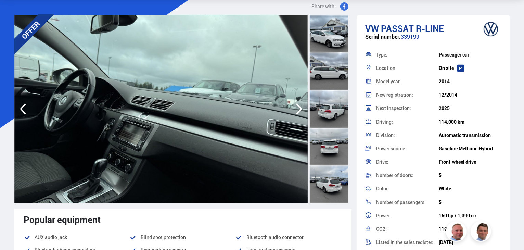 This screenshot has height=250, width=524. What do you see at coordinates (445, 188) in the screenshot?
I see `font: White` at bounding box center [445, 188].